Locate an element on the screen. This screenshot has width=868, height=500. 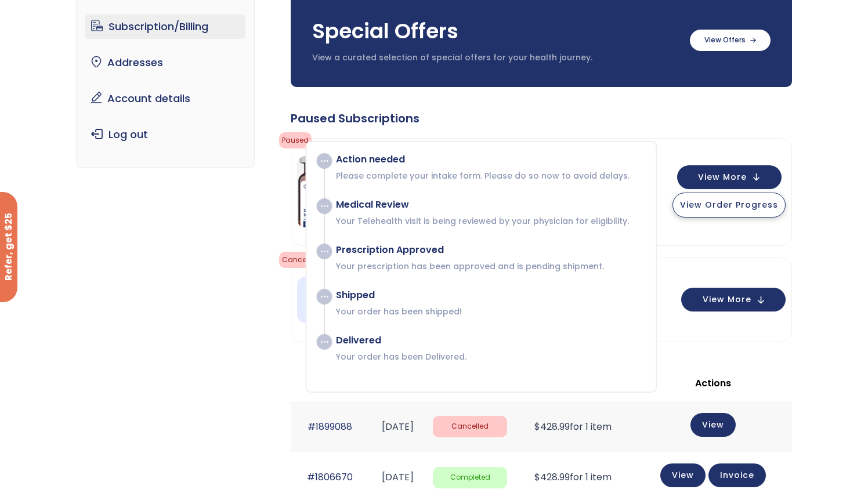
p: Your order has been Delivered. is located at coordinates (490, 357).